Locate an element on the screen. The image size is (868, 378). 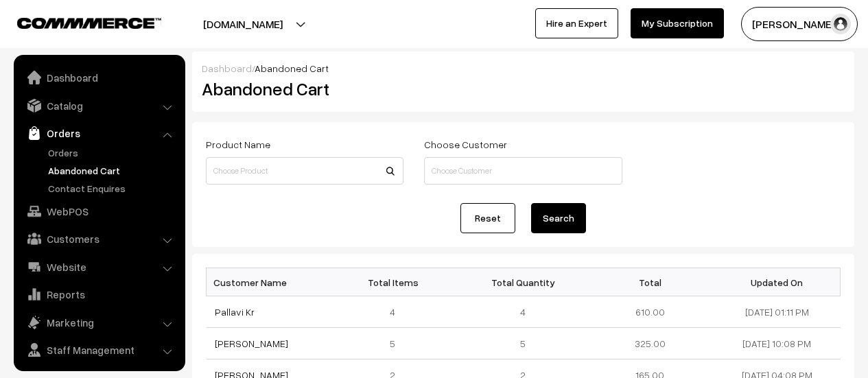
a: Catalog is located at coordinates (99, 106).